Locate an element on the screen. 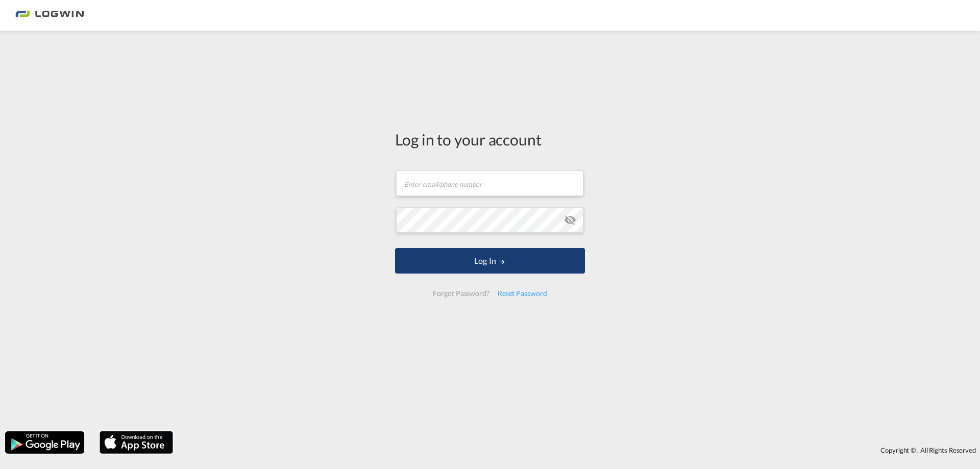 The width and height of the screenshot is (980, 469). md-icon: icon-eye-off is located at coordinates (570, 220).